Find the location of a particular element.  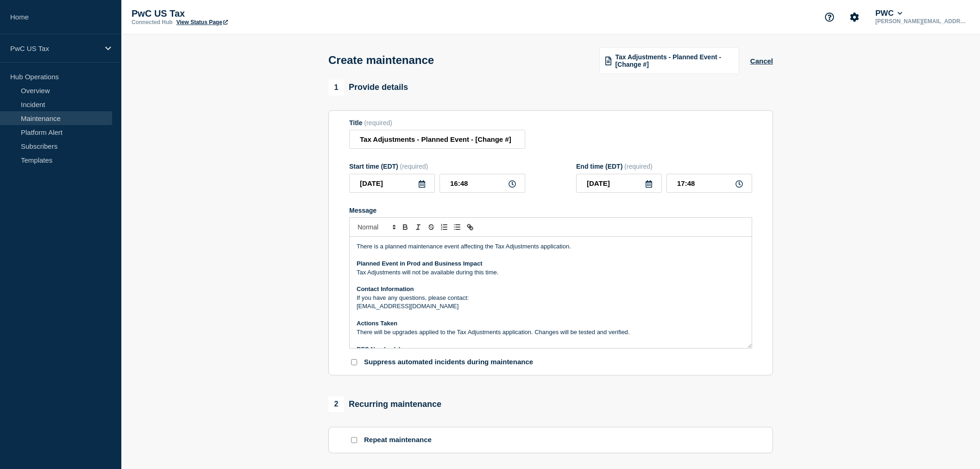

span: Tax Adjustments - Planned Event - [Change #] is located at coordinates (674, 61).